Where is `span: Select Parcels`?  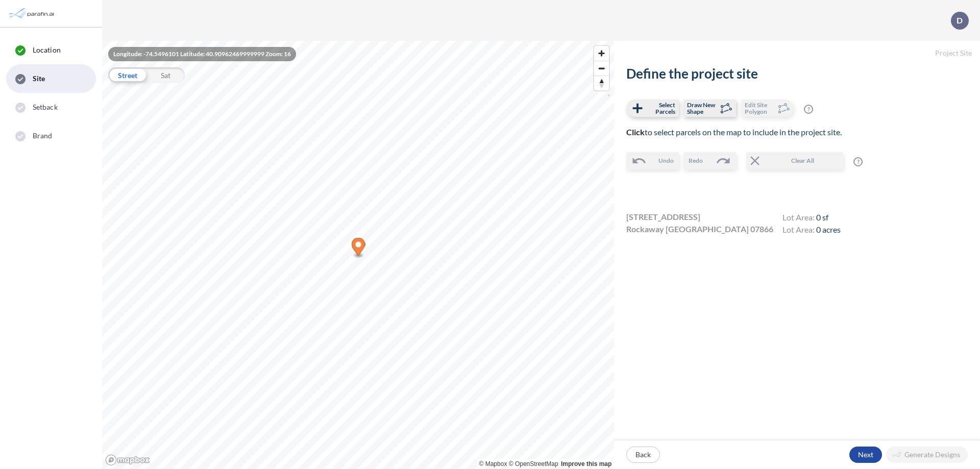 span: Select Parcels is located at coordinates (660, 108).